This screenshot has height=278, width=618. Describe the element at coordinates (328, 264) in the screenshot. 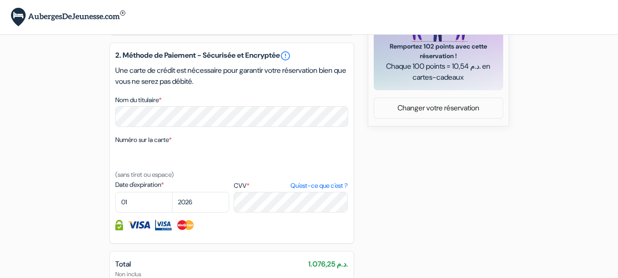

I see `span: 1.076,25 د.م.` at that location.